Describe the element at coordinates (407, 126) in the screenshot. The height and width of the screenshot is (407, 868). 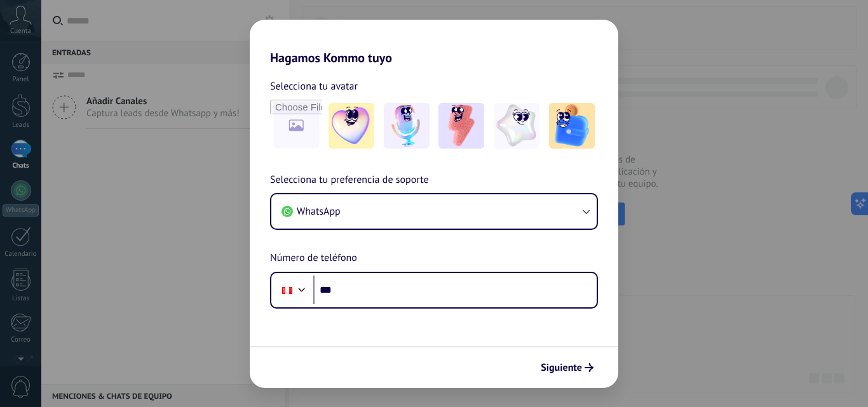
I see `img: -2.jpeg` at that location.